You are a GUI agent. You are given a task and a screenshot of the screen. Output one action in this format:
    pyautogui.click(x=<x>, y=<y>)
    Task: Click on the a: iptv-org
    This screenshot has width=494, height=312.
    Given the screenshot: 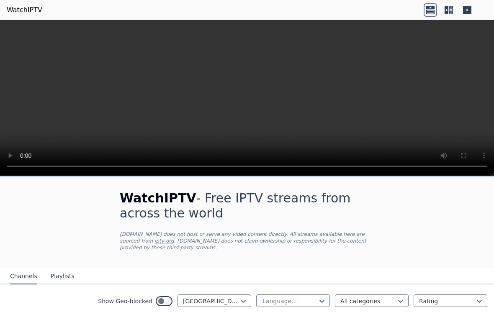 What is the action you would take?
    pyautogui.click(x=164, y=241)
    